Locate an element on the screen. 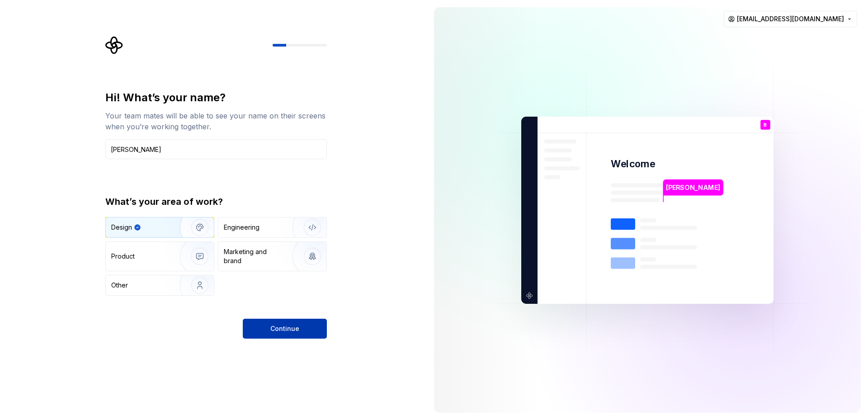 This screenshot has height=420, width=868. button: Continue is located at coordinates (285, 329).